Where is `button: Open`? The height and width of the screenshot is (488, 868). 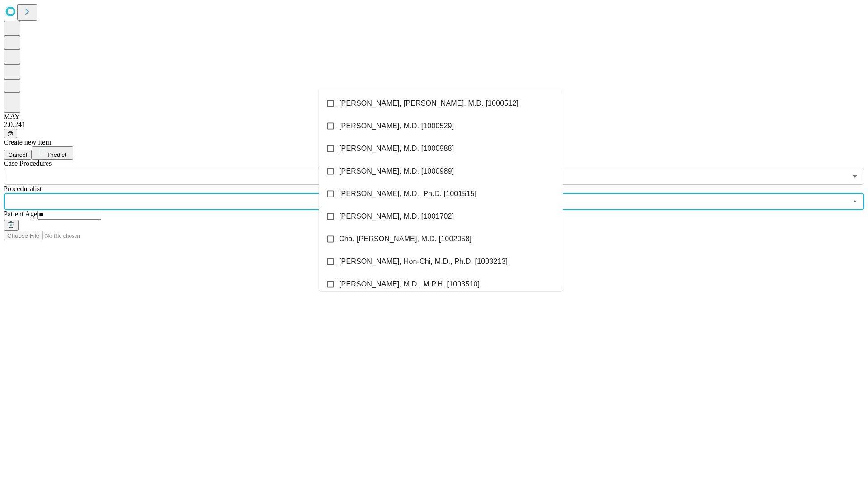 button: Open is located at coordinates (855, 176).